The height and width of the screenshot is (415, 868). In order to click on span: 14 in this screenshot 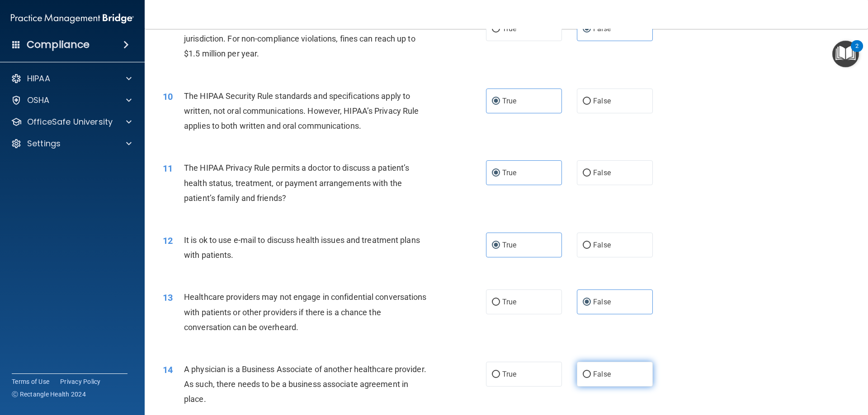, I will do `click(168, 370)`.